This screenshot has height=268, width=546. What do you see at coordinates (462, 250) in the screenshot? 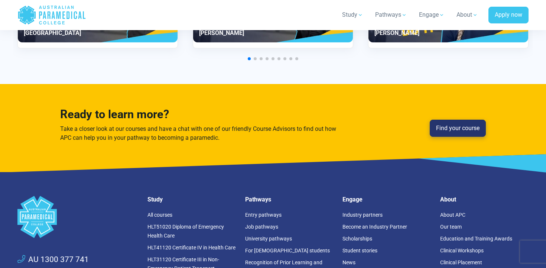
I see `a: Clinical Workshops` at bounding box center [462, 250].